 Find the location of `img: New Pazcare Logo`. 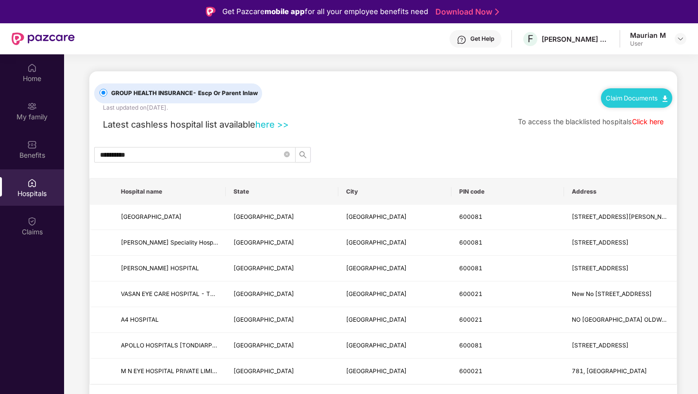

img: New Pazcare Logo is located at coordinates (43, 39).